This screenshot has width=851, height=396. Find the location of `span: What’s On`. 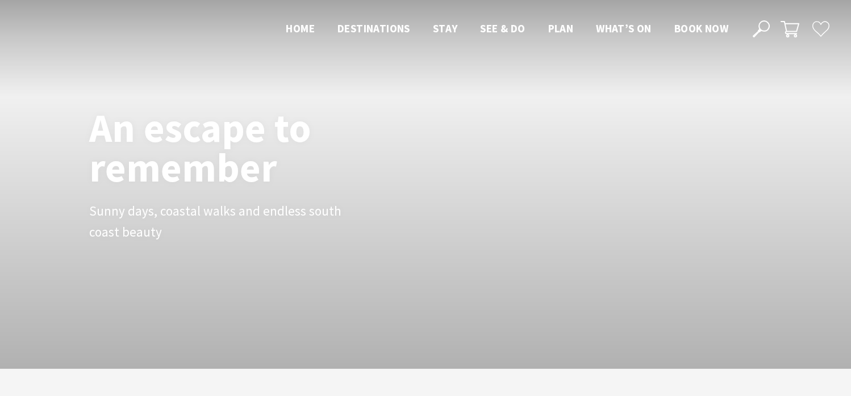

span: What’s On is located at coordinates (623, 28).